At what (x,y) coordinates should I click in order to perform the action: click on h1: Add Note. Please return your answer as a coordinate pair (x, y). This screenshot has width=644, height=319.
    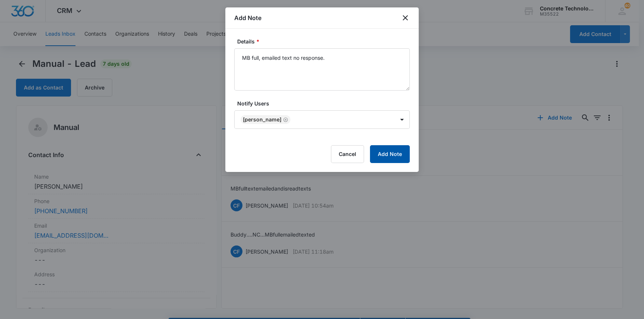
    Looking at the image, I should click on (247, 18).